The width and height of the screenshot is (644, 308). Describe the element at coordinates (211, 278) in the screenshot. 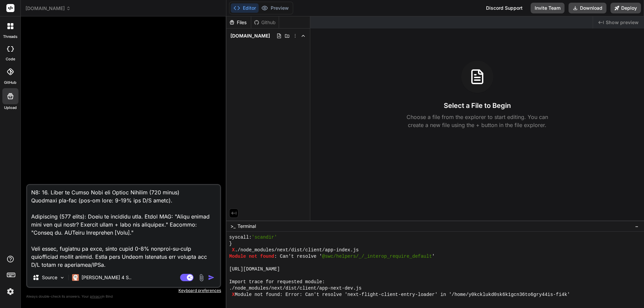

I see `img: icon` at that location.